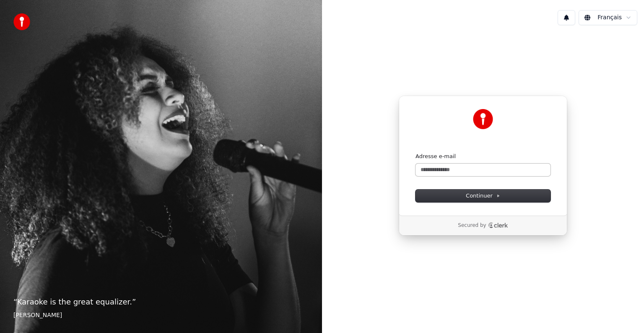 The width and height of the screenshot is (644, 333). What do you see at coordinates (483, 196) in the screenshot?
I see `button: Continuer` at bounding box center [483, 196].